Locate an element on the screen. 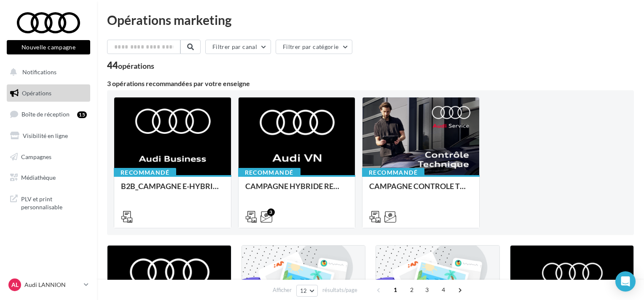  a: Boîte de réception15 is located at coordinates (49, 114).